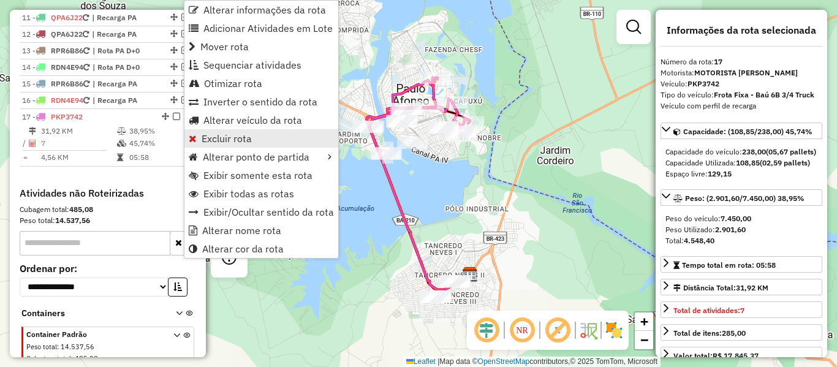 The image size is (837, 367). Describe the element at coordinates (741, 264) in the screenshot. I see `a: Tempo total em rota: 05:58` at that location.